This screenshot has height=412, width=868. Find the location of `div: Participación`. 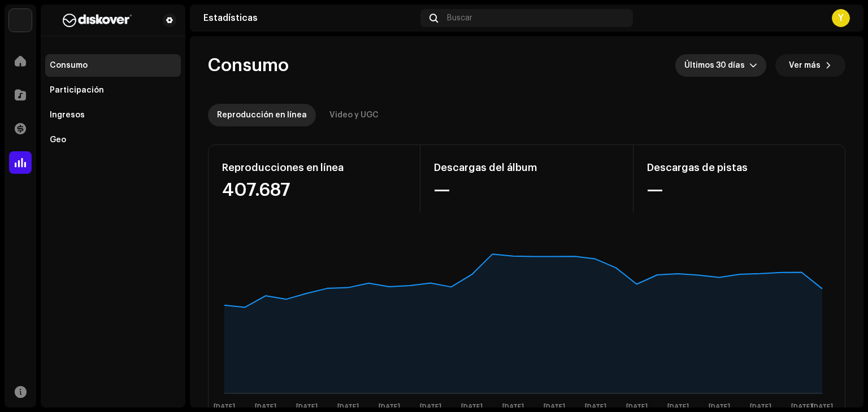

div: Participación is located at coordinates (77, 90).